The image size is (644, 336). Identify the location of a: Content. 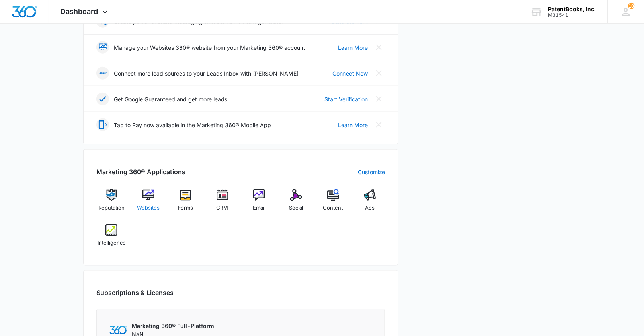
(333, 204).